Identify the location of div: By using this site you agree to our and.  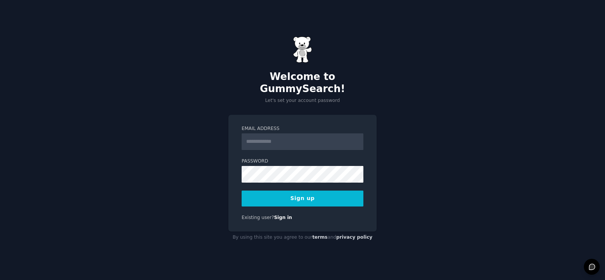
(303, 237).